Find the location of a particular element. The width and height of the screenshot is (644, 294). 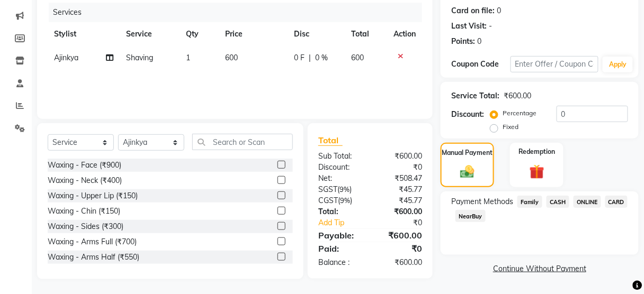

label: Fixed is located at coordinates (511, 127).